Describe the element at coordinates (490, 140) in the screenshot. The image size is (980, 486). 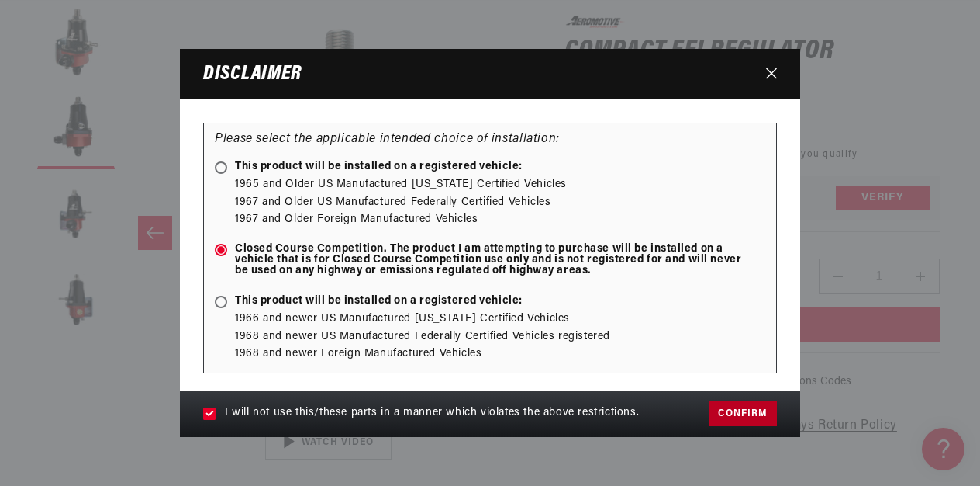
I see `p: Please select the applicable intended choice of installation:` at that location.